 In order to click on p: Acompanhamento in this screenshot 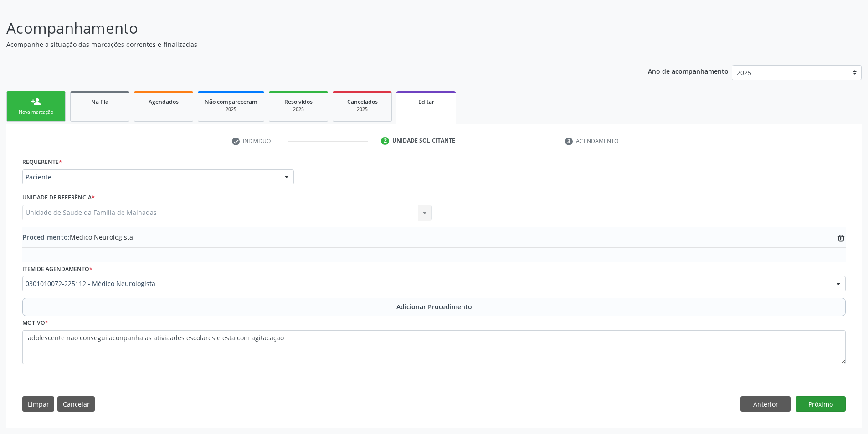, I will do `click(305, 28)`.